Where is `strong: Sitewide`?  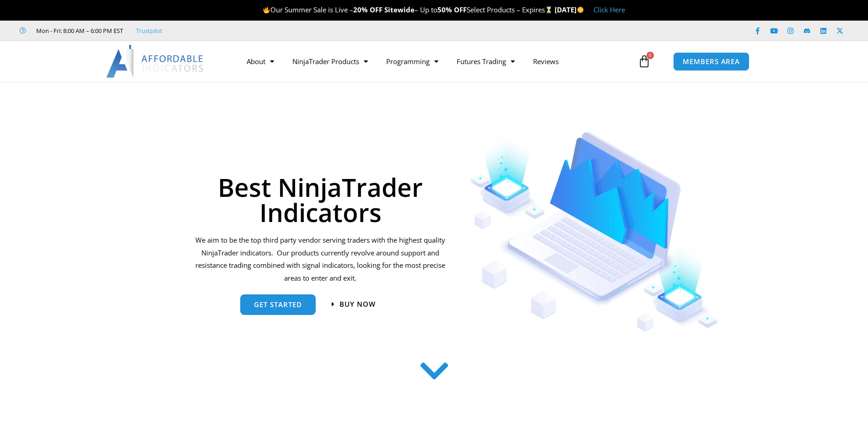 strong: Sitewide is located at coordinates (400, 10).